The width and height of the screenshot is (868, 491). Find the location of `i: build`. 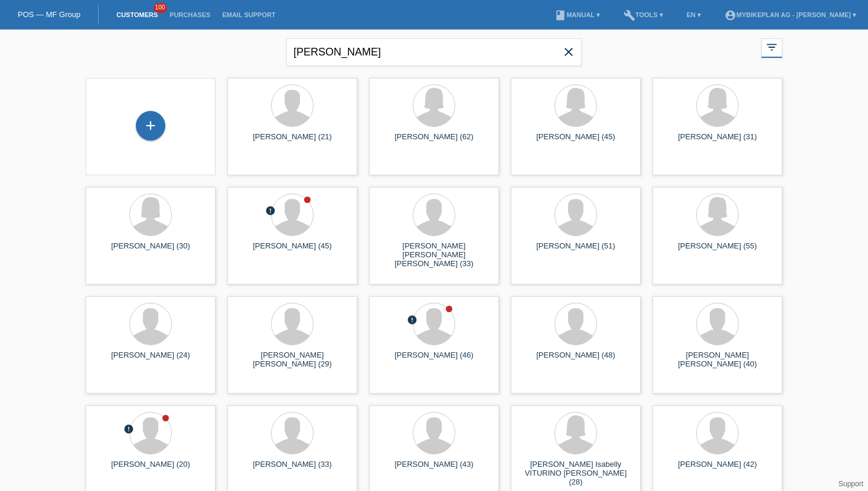

i: build is located at coordinates (629, 16).